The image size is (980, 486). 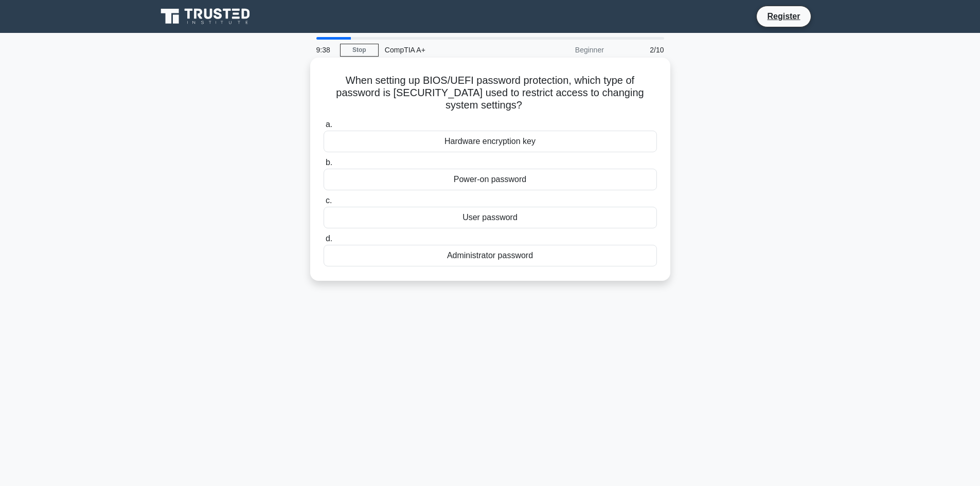 What do you see at coordinates (490, 179) in the screenshot?
I see `div: Power-on password` at bounding box center [490, 179].